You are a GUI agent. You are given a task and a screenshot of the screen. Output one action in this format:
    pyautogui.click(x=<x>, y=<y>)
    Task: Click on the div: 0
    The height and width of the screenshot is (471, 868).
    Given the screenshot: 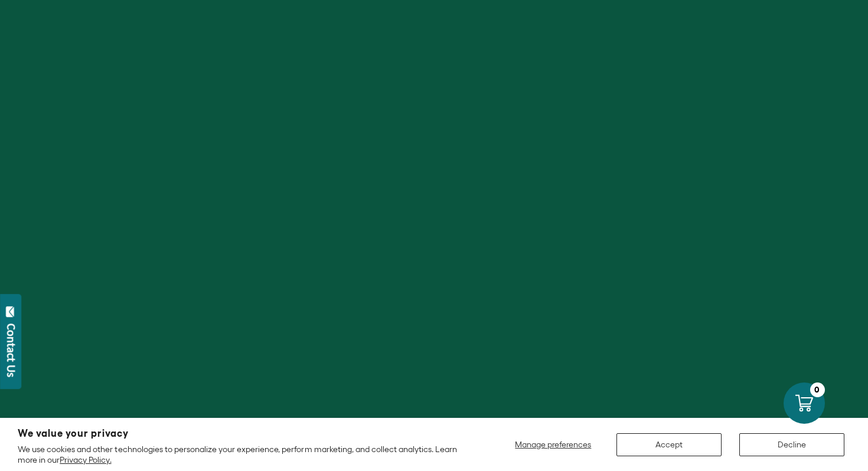 What is the action you would take?
    pyautogui.click(x=818, y=390)
    